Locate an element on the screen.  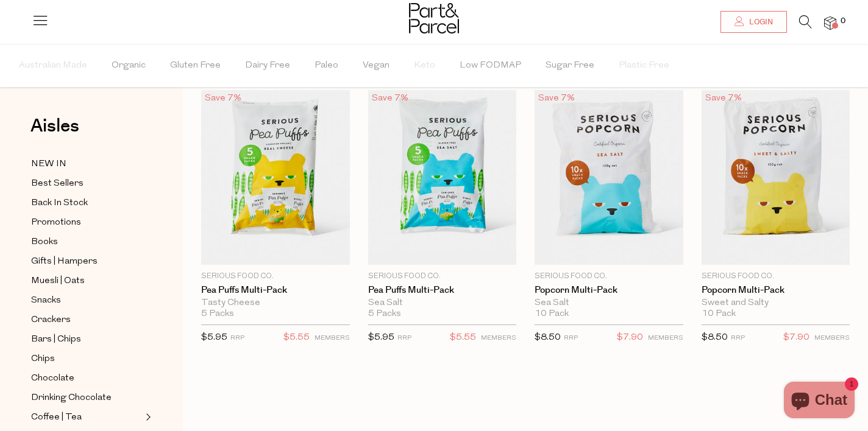
span: 0 is located at coordinates (843, 22).